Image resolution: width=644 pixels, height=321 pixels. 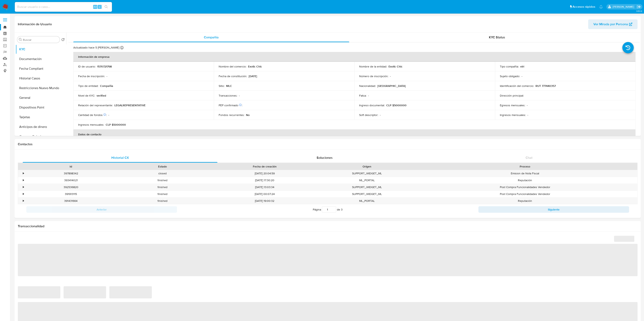 What do you see at coordinates (101, 96) in the screenshot?
I see `p: verified` at bounding box center [101, 96].